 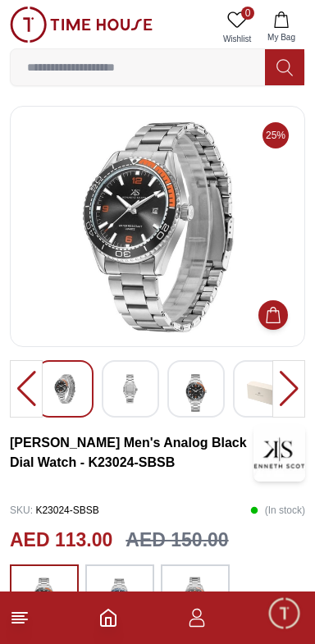 What do you see at coordinates (61, 540) in the screenshot?
I see `h2: AED 113.00` at bounding box center [61, 540].